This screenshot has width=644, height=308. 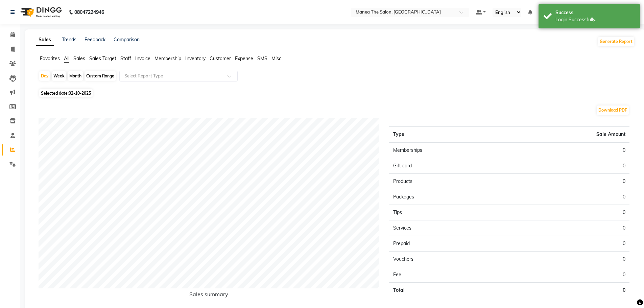 I want to click on h6: Sales summary, so click(x=208, y=295).